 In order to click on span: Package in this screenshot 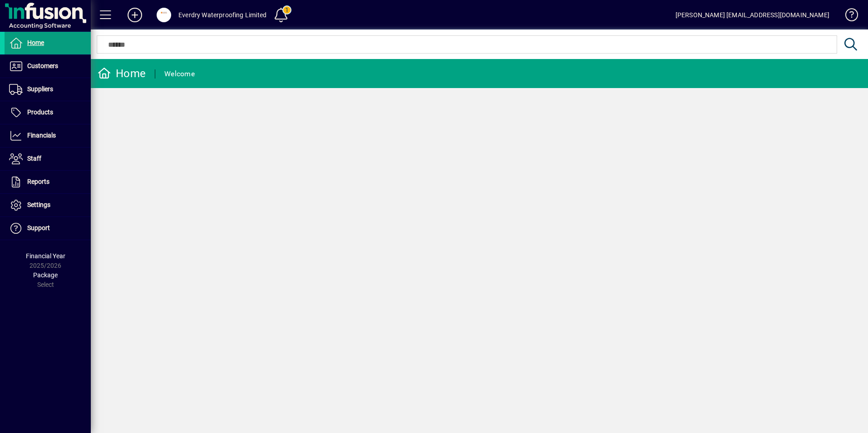, I will do `click(45, 275)`.